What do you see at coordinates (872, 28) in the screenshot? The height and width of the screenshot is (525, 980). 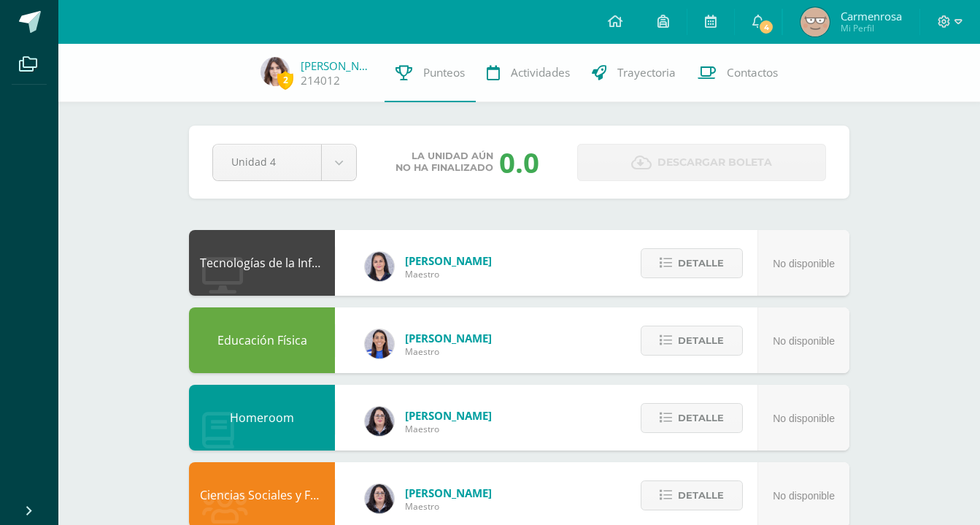 I see `span: Mi Perfil` at bounding box center [872, 28].